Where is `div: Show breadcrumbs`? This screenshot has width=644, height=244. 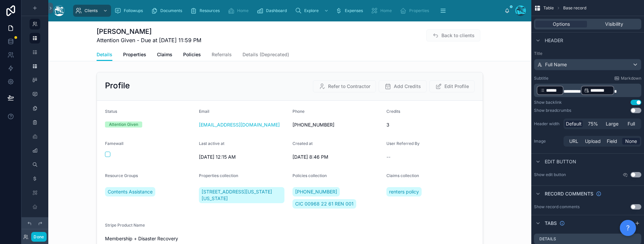 div: Show breadcrumbs is located at coordinates (552, 110).